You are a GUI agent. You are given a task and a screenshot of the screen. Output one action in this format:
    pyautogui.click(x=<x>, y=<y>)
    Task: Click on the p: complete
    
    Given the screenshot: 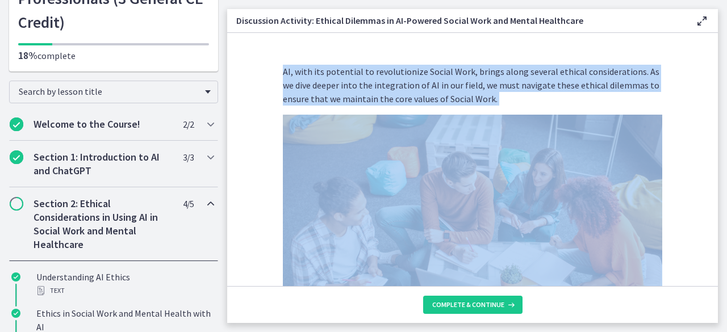 What is the action you would take?
    pyautogui.click(x=114, y=56)
    